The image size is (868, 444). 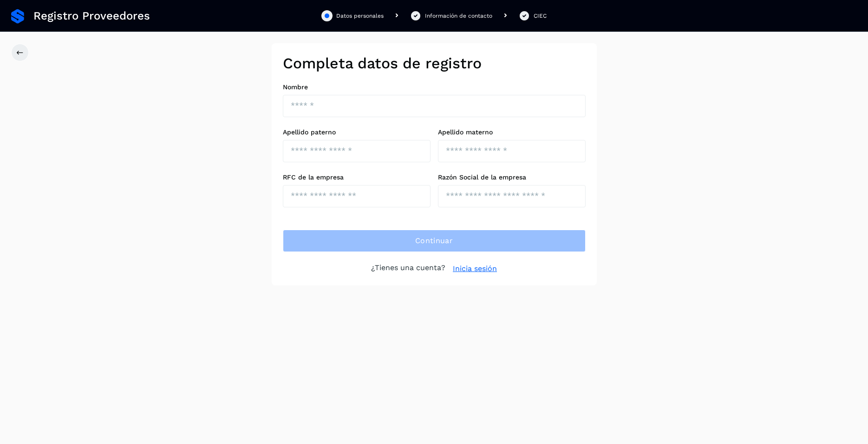 I want to click on a: Inicia sesión, so click(x=474, y=269).